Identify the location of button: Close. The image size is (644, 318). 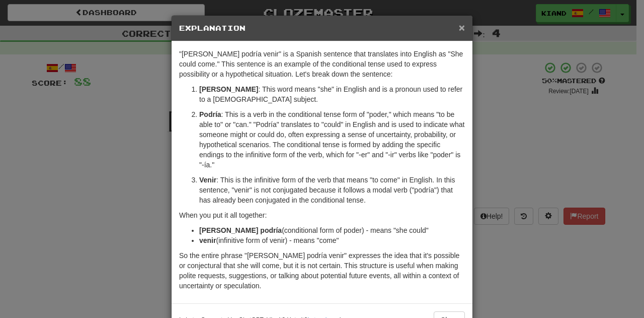
(462, 27).